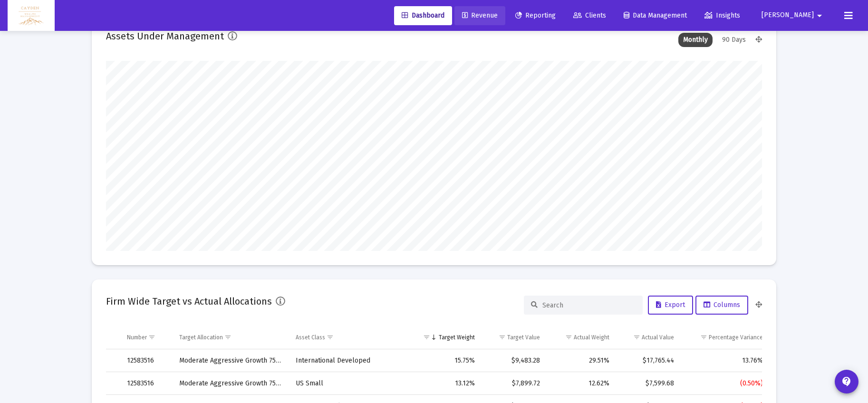 Image resolution: width=868 pixels, height=403 pixels. I want to click on div: 13.12%, so click(447, 384).